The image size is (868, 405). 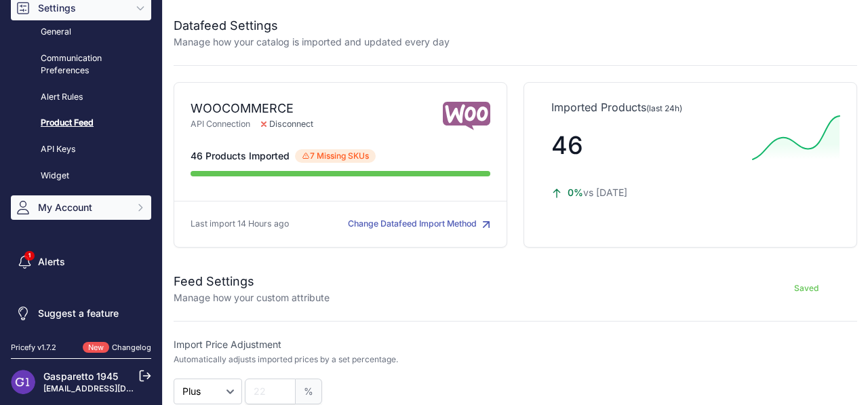 I want to click on input: 22, so click(x=270, y=391).